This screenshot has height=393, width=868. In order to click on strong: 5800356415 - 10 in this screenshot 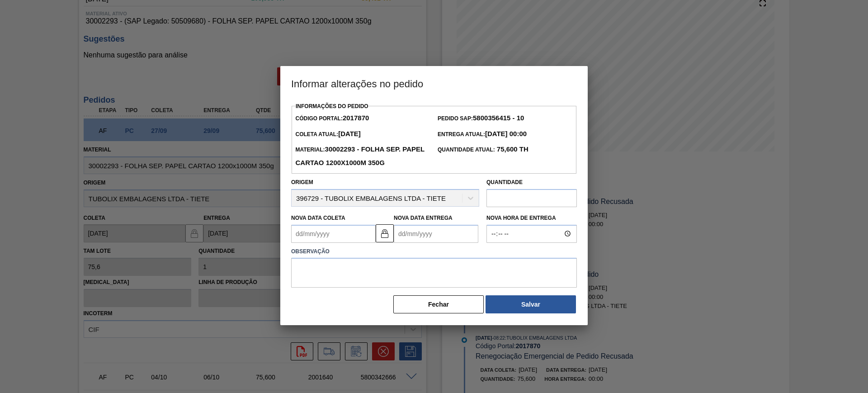, I will do `click(498, 117)`.